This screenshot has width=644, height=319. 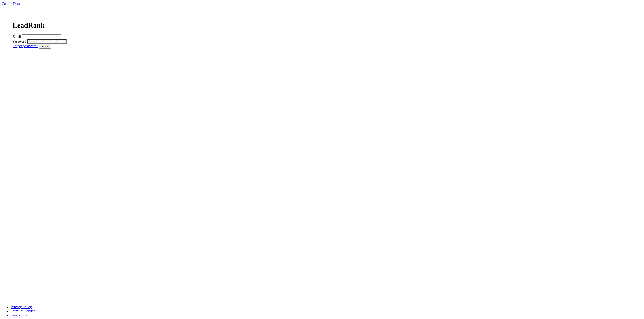 I want to click on h1: LeadRank, so click(x=79, y=26).